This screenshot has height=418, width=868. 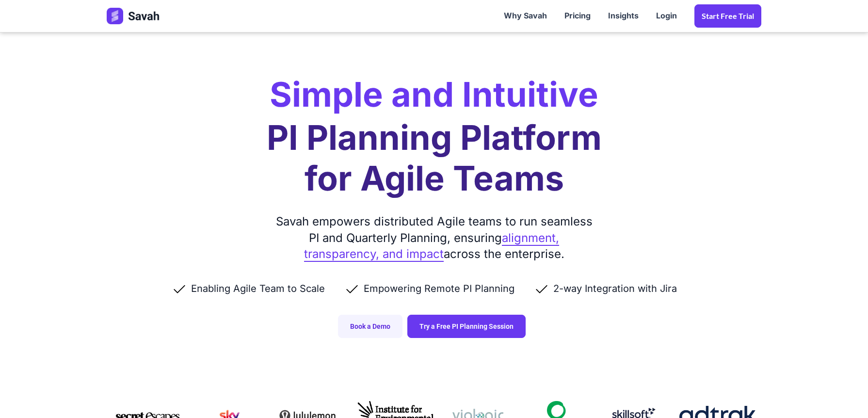 I want to click on div: Chat Widget, so click(x=844, y=394).